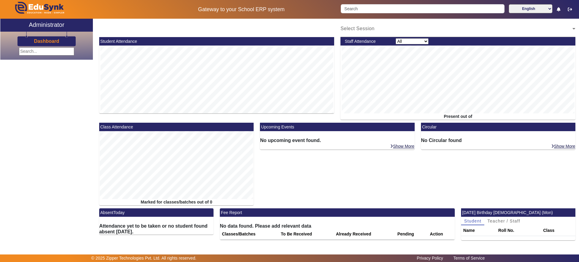 The height and width of the screenshot is (262, 579). I want to click on th: Name, so click(478, 231).